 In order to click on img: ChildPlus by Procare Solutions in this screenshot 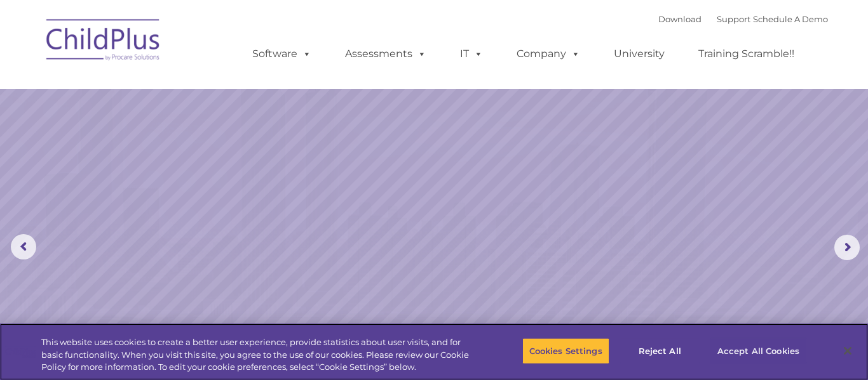, I will do `click(104, 42)`.